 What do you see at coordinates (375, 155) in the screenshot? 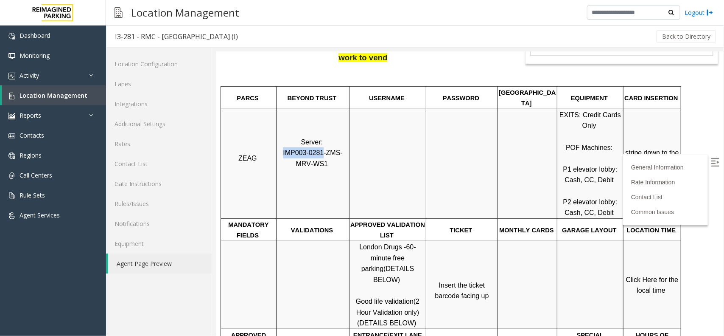
I see `span: P2 elevator lobby: Cash, CC, Debit` at bounding box center [375, 155].